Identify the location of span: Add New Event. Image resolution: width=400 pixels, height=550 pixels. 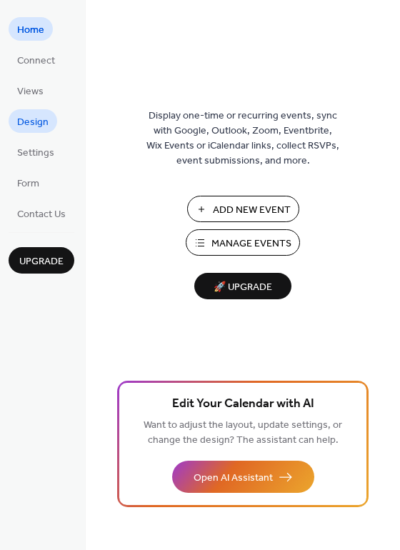
(251, 210).